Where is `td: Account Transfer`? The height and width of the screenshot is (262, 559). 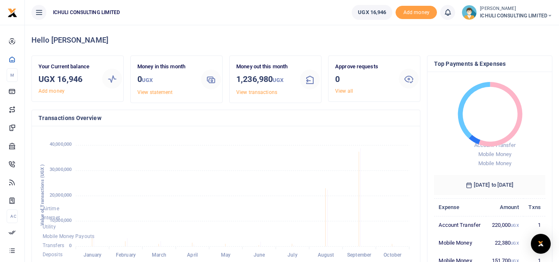 td: Account Transfer is located at coordinates (460, 225).